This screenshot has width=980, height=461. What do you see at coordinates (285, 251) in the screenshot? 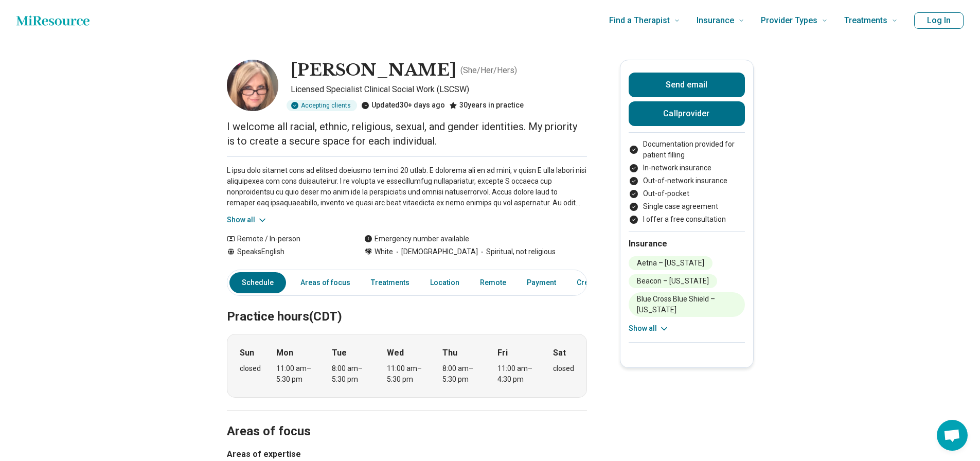
I see `div: Speaks English` at bounding box center [285, 251].